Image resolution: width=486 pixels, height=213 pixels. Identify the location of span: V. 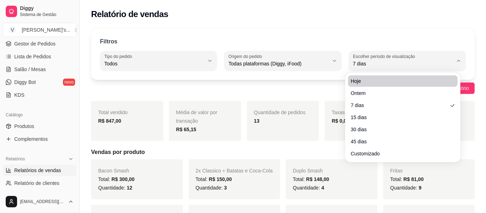
(12, 30).